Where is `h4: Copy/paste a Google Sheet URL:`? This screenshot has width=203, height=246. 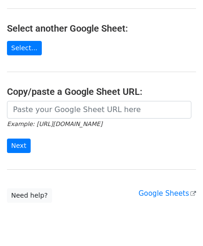
h4: Copy/paste a Google Sheet URL: is located at coordinates (101, 92).